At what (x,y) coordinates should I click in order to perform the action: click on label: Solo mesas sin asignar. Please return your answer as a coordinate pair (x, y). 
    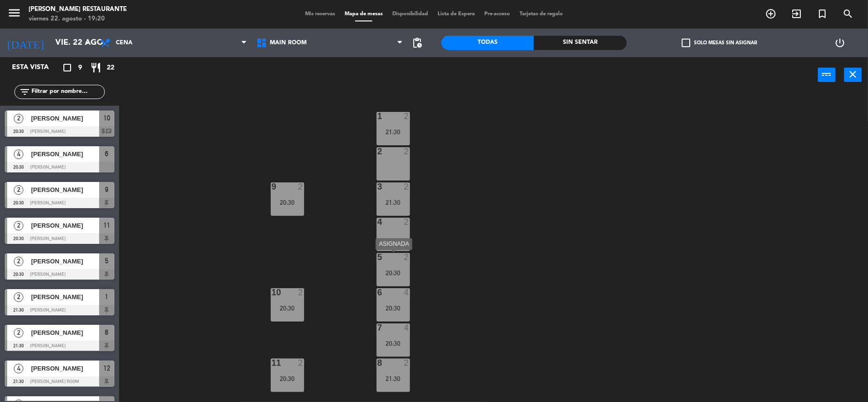
    Looking at the image, I should click on (720, 43).